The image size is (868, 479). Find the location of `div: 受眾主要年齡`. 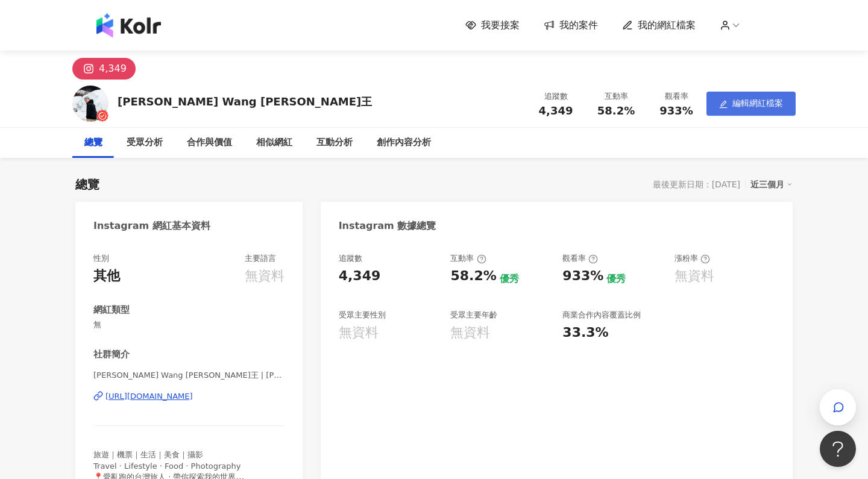

div: 受眾主要年齡 is located at coordinates (474, 315).